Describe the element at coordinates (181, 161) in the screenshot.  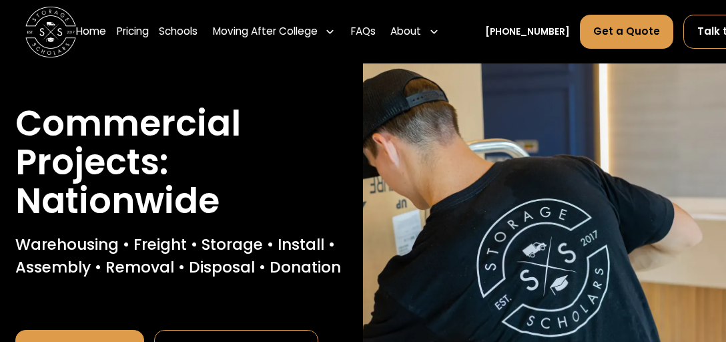
I see `h1: Commercial Projects: Nationwide` at that location.